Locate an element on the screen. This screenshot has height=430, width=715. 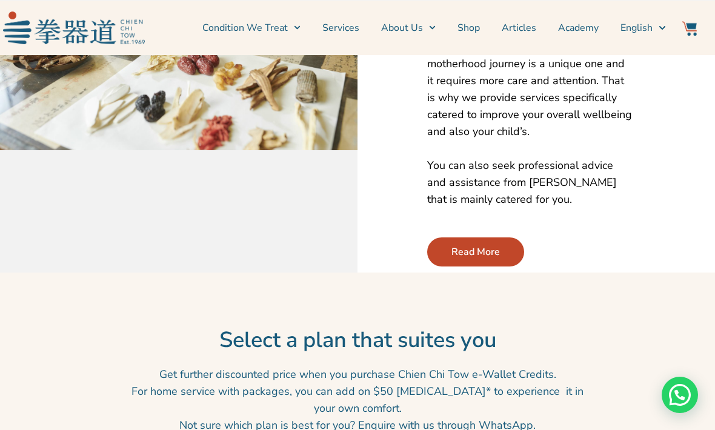
a: Articles is located at coordinates (519, 28).